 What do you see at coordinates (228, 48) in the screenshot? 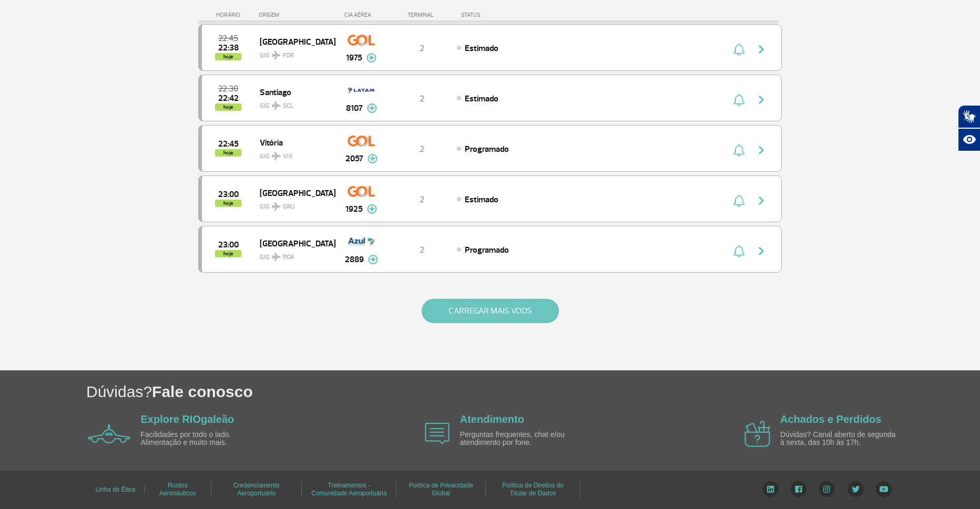
I see `span: 2025-09-24 22:38:00` at bounding box center [228, 48].